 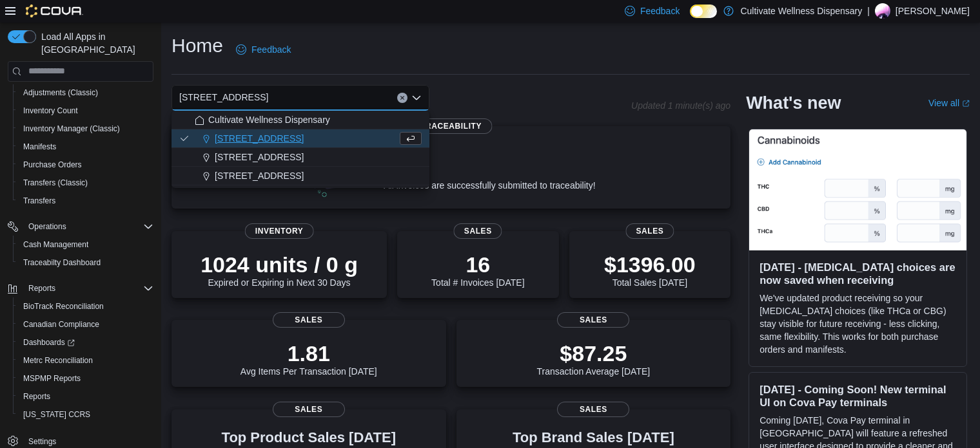 I want to click on a: Canadian Compliance, so click(x=62, y=325).